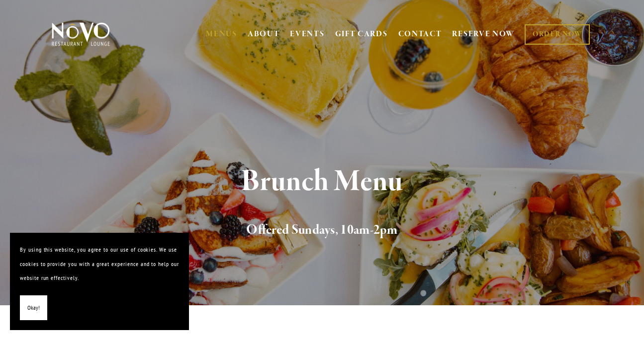  Describe the element at coordinates (99, 281) in the screenshot. I see `section: Cookie banner` at that location.